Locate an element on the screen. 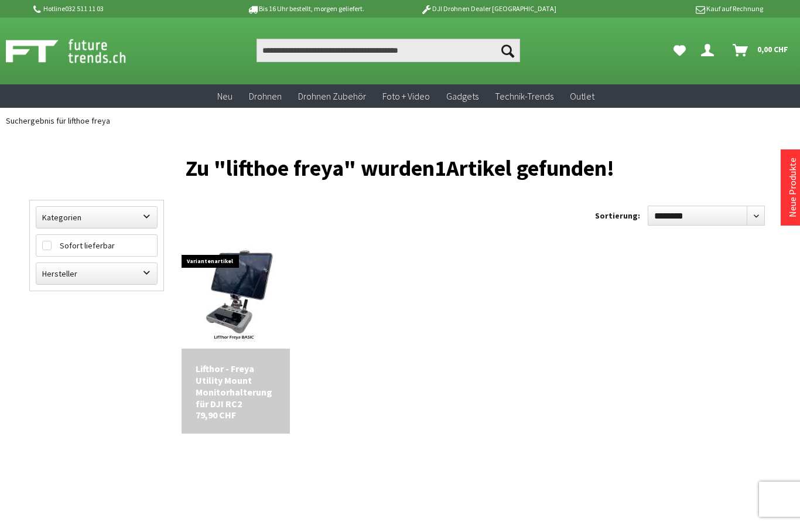 This screenshot has width=800, height=525. input: Produkt, Marke, Kategorie, EAN, Artikelnummer… is located at coordinates (388, 50).